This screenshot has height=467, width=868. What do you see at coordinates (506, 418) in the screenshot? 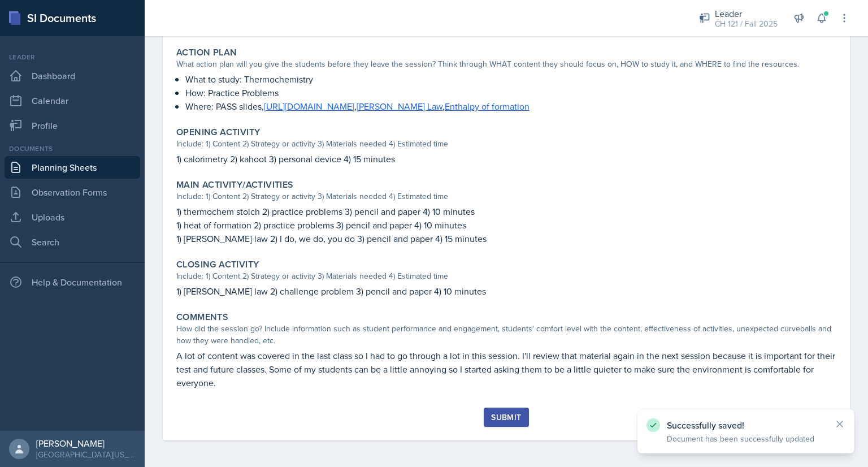
I see `button: Submit` at bounding box center [506, 418].